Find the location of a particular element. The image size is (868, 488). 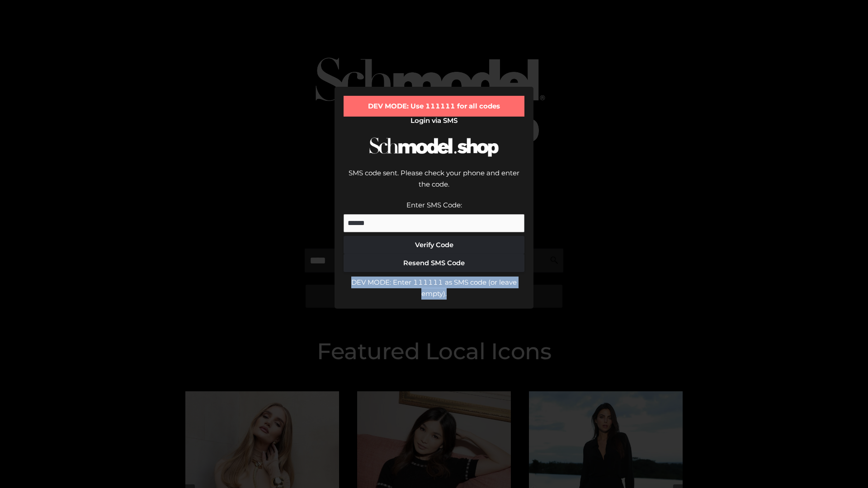

div: DEV MODE: Use 111111 for all codes is located at coordinates (434, 106).